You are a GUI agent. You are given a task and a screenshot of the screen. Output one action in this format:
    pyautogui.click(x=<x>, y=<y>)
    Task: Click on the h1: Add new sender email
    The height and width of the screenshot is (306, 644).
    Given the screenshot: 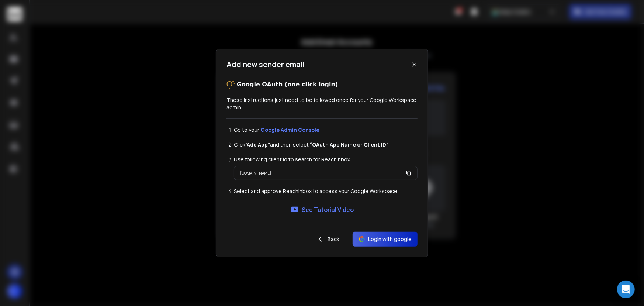 What is the action you would take?
    pyautogui.click(x=266, y=64)
    